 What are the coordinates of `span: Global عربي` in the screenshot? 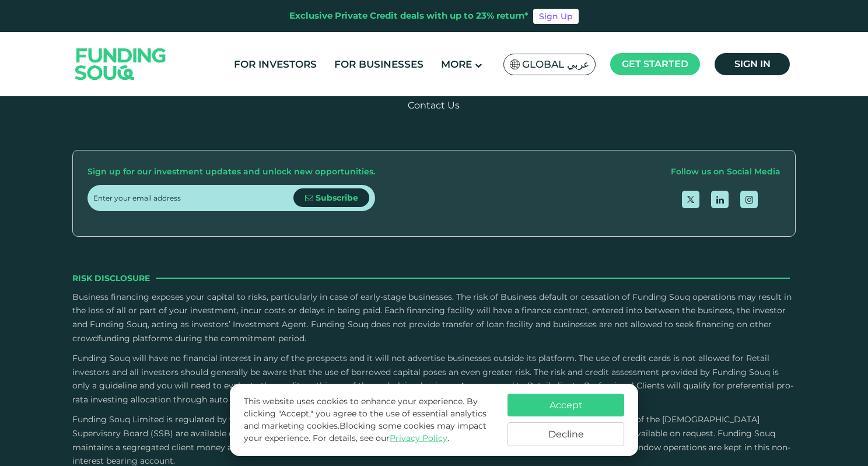 It's located at (556, 64).